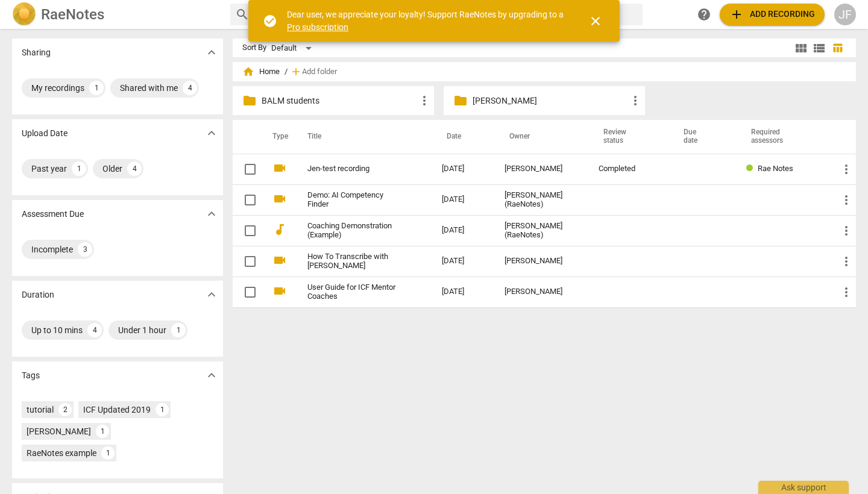  What do you see at coordinates (149, 88) in the screenshot?
I see `div: Shared with me` at bounding box center [149, 88].